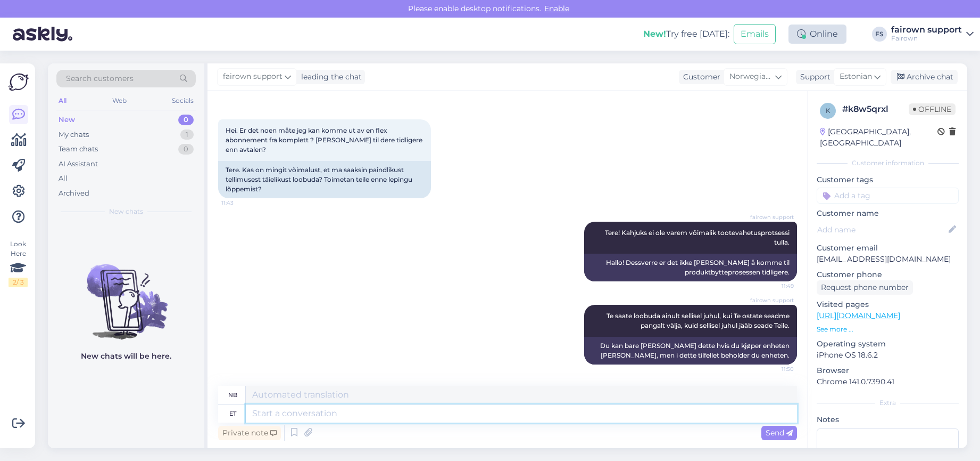  Describe the element at coordinates (126, 356) in the screenshot. I see `p: New chats will be here.` at that location.